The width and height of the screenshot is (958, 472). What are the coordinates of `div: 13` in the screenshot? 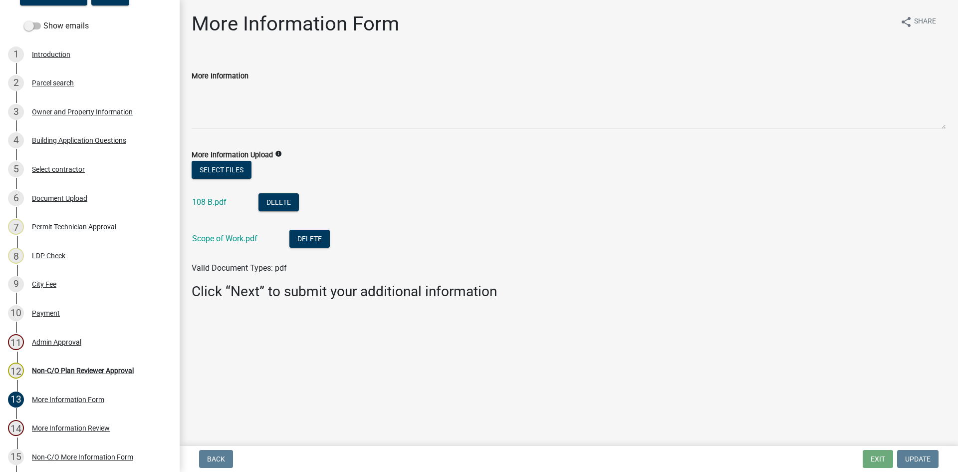 It's located at (16, 399).